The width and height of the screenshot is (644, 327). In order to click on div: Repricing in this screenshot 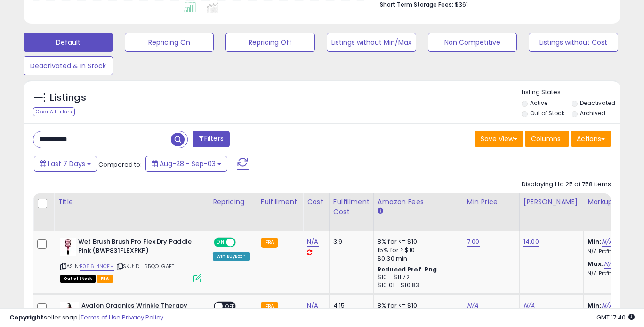, I will do `click(232, 202)`.